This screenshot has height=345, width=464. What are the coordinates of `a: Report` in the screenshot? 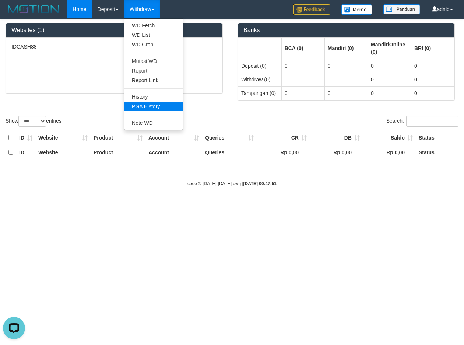 It's located at (153, 71).